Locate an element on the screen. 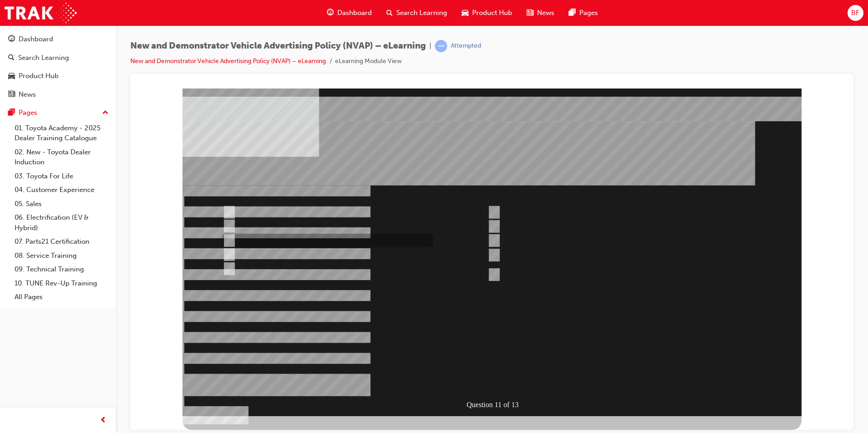 The image size is (868, 433). a: 06. Electrification (EV & Hybrid) is located at coordinates (61, 223).